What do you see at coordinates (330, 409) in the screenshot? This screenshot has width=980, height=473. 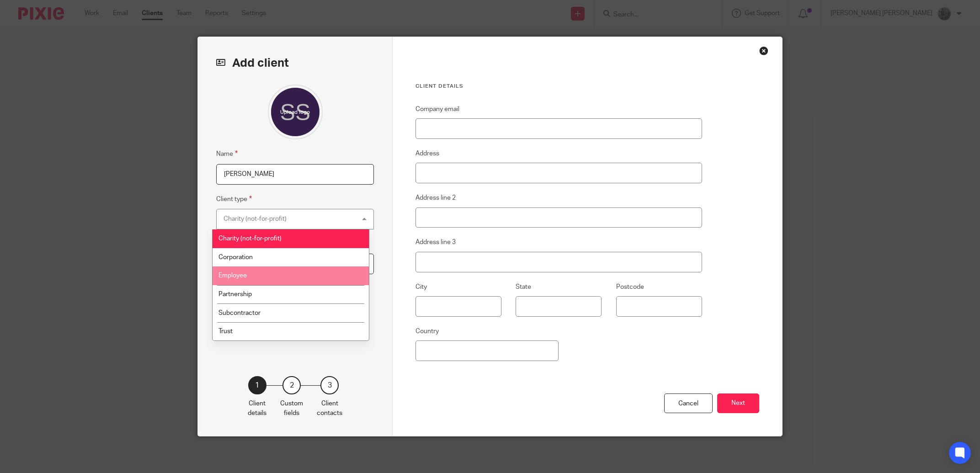 I see `p: Client contacts` at bounding box center [330, 409].